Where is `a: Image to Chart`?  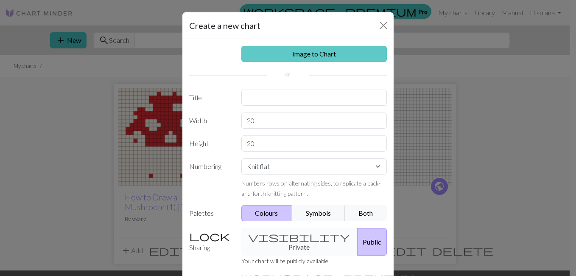
a: Image to Chart is located at coordinates (314, 54).